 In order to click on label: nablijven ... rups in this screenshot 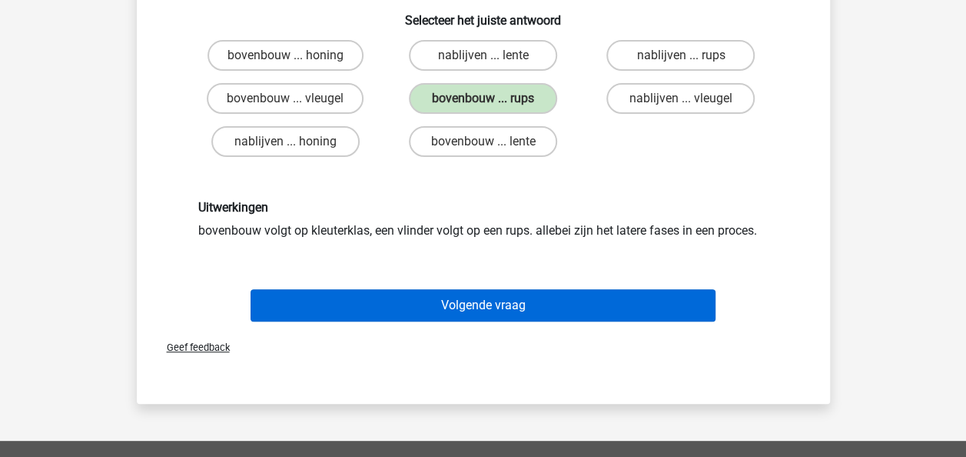, I will do `click(680, 55)`.